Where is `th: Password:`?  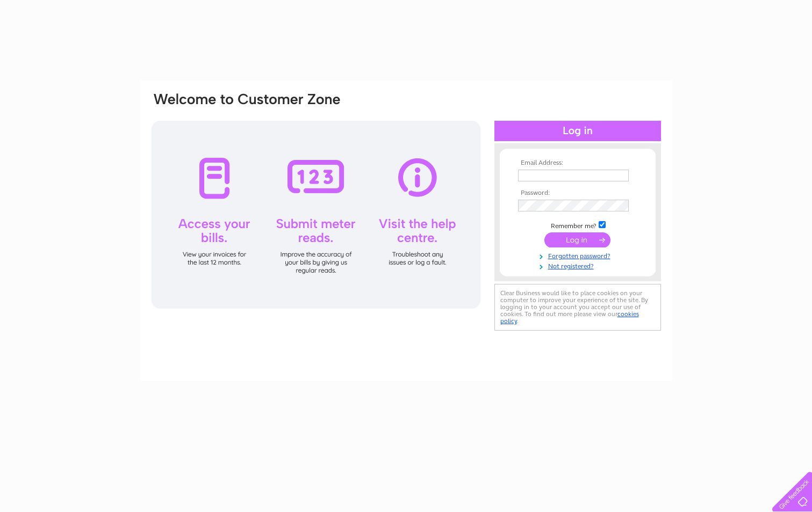 th: Password: is located at coordinates (578, 193).